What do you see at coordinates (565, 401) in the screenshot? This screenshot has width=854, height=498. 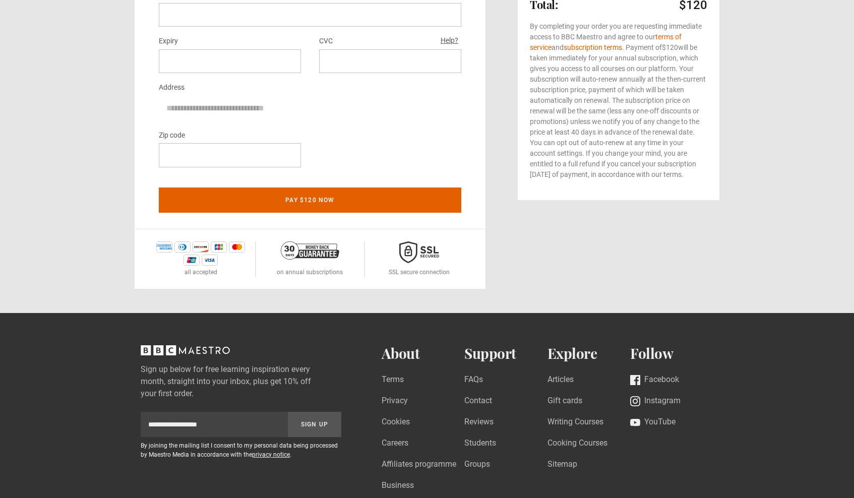 I see `a: Gift cards` at bounding box center [565, 401].